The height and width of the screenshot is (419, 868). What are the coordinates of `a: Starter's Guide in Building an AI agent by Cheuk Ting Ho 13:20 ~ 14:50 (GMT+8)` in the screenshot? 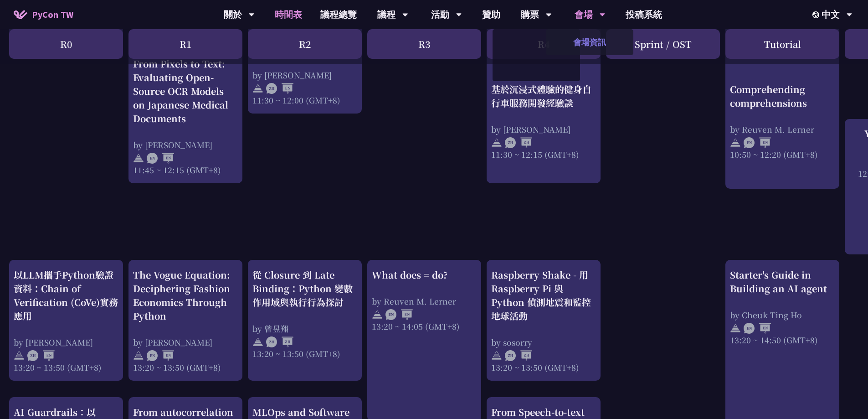 It's located at (783, 307).